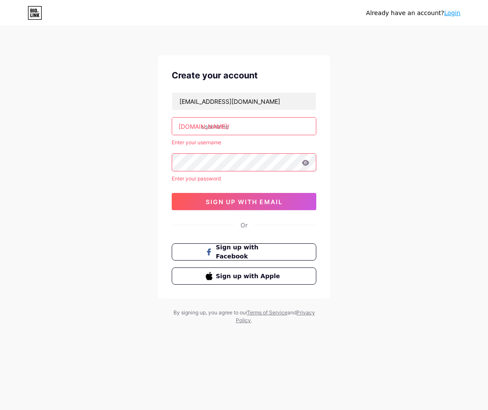 Image resolution: width=488 pixels, height=410 pixels. What do you see at coordinates (244, 126) in the screenshot?
I see `input: username` at bounding box center [244, 126].